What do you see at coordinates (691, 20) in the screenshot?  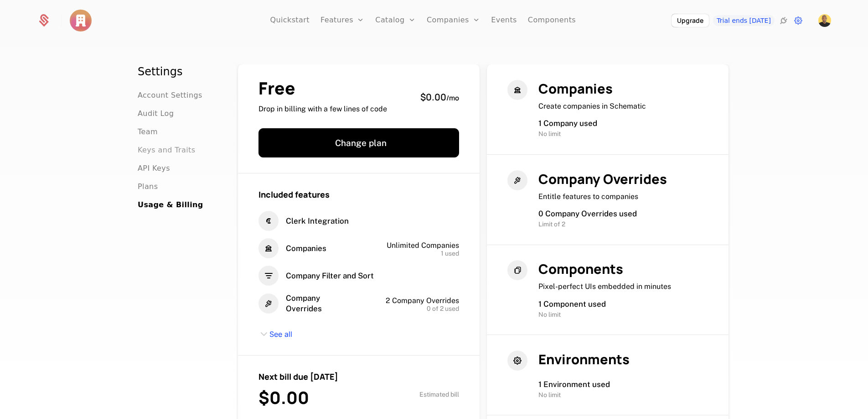 I see `button: Upgrade` at bounding box center [691, 20].